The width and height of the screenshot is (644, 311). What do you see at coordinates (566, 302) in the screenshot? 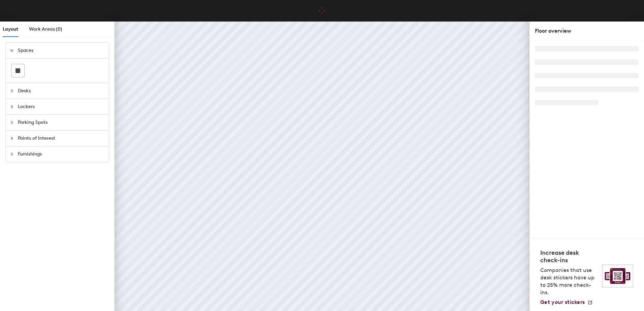
I see `a: Get your stickers` at bounding box center [566, 302].